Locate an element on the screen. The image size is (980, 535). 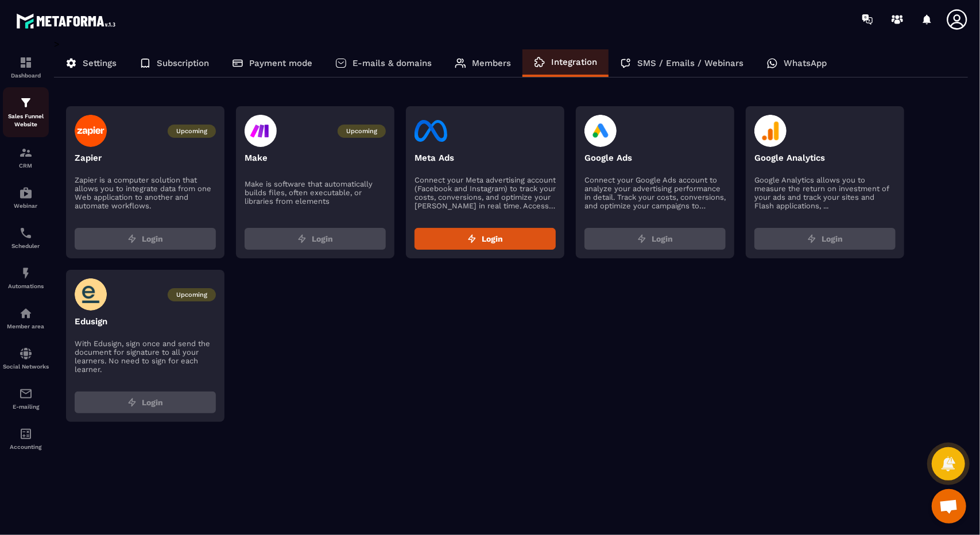
img: facebook-logo.eb727249.svg is located at coordinates (430, 131).